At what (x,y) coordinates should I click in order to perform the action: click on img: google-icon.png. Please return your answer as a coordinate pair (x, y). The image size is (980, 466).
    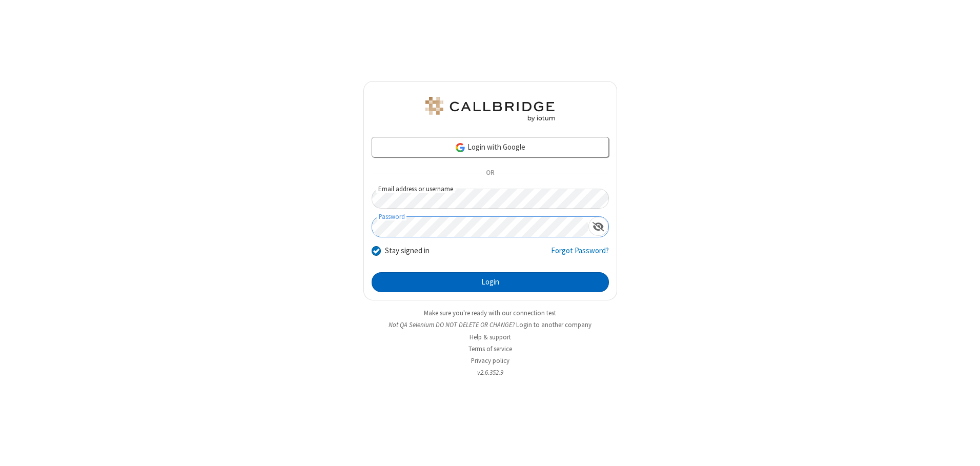
    Looking at the image, I should click on (460, 147).